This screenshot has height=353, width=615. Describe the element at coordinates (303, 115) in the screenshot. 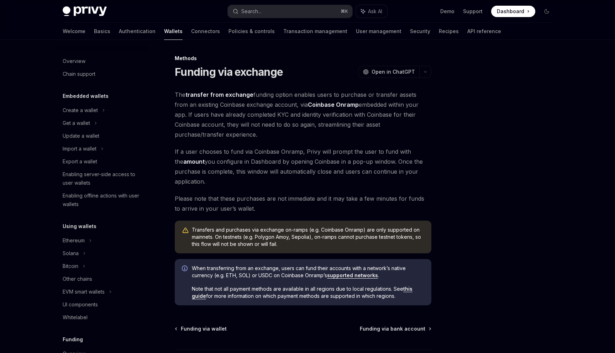

I see `span: The funding option enables users to purchase or transfer assets from an existing Coinbase exchang...` at that location.